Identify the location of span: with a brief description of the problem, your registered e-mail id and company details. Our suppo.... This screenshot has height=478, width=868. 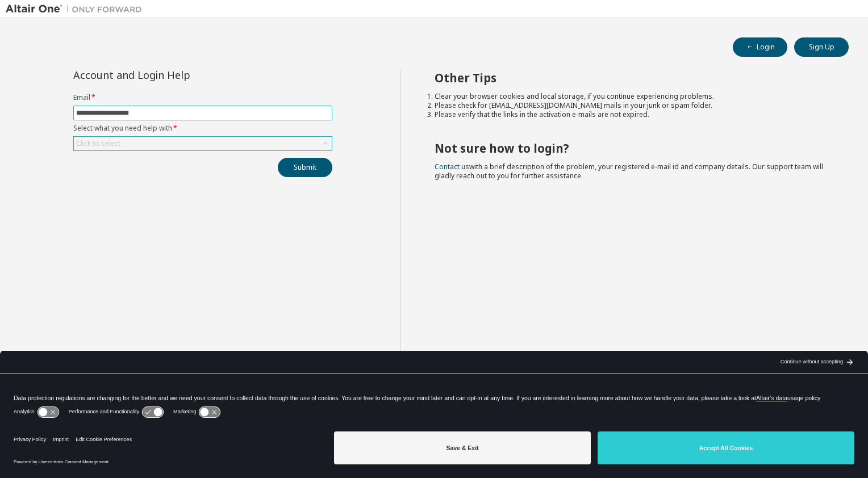
(629, 171).